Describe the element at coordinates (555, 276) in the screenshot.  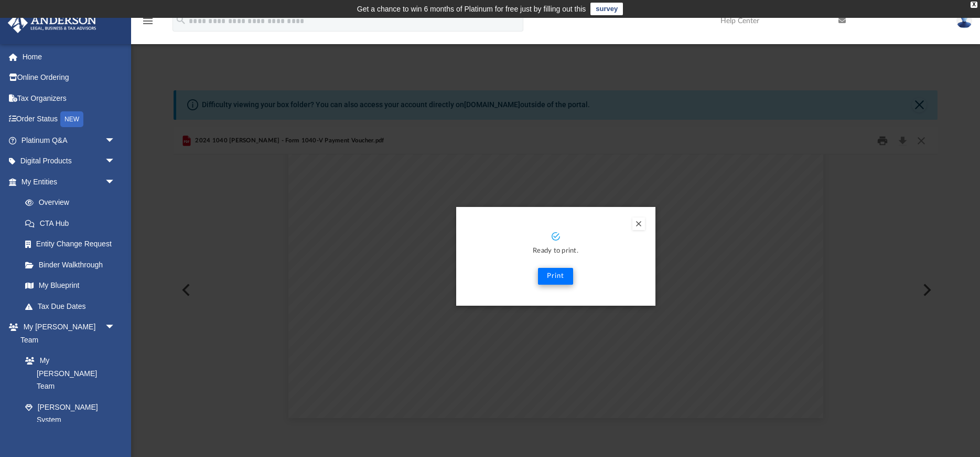
I see `button: Print` at that location.